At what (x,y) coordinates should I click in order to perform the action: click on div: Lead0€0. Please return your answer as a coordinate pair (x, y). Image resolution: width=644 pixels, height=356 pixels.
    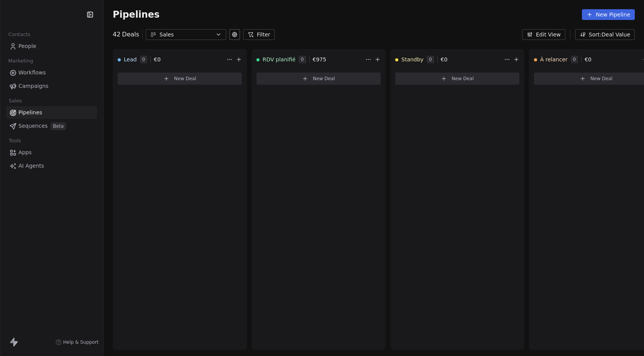
    Looking at the image, I should click on (172, 59).